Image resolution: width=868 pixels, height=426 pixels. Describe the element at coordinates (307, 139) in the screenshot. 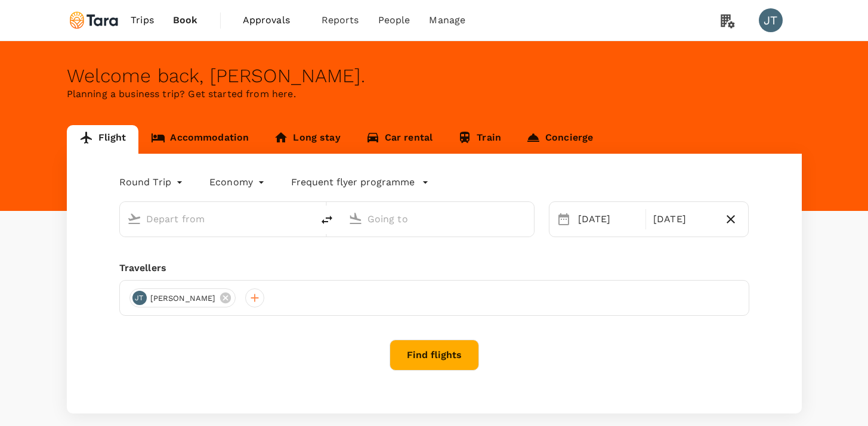

I see `a: Long stay` at that location.